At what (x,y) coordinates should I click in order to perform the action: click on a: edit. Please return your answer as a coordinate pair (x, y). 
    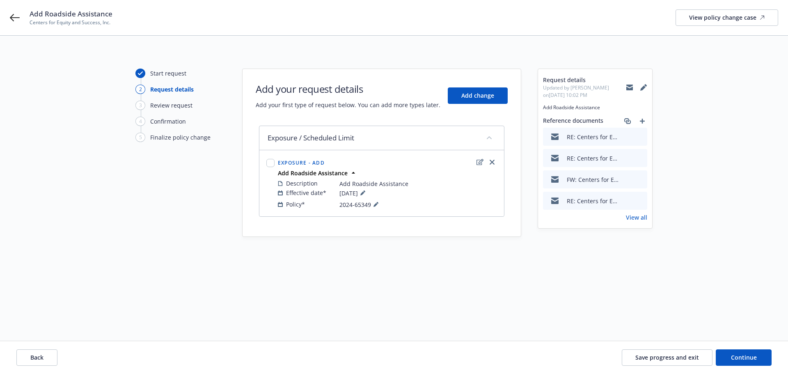
    Looking at the image, I should click on (480, 162).